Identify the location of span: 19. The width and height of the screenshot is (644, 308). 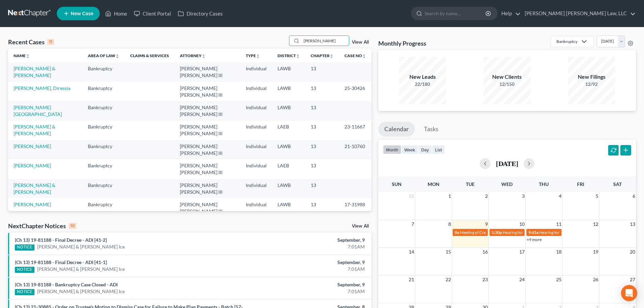
(596, 252).